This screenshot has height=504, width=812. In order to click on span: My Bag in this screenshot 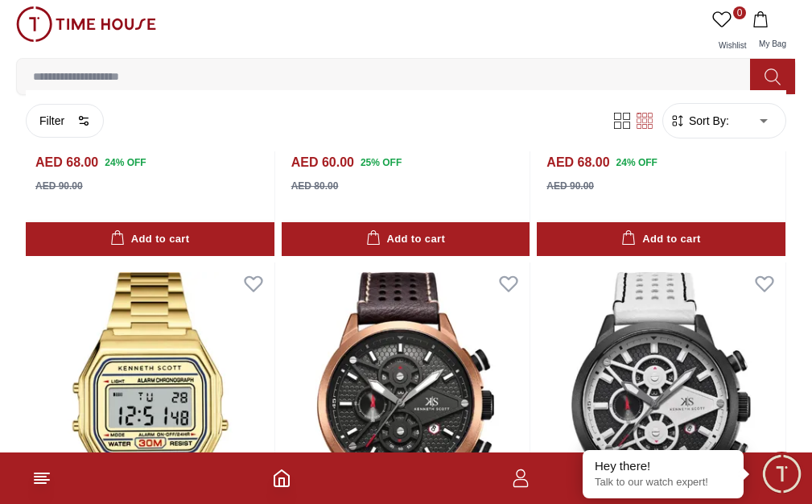, I will do `click(773, 43)`.